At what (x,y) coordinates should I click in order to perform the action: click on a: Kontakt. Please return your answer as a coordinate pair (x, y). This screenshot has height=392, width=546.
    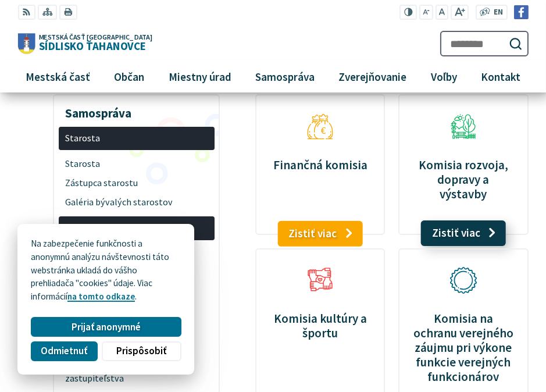
    Looking at the image, I should click on (500, 76).